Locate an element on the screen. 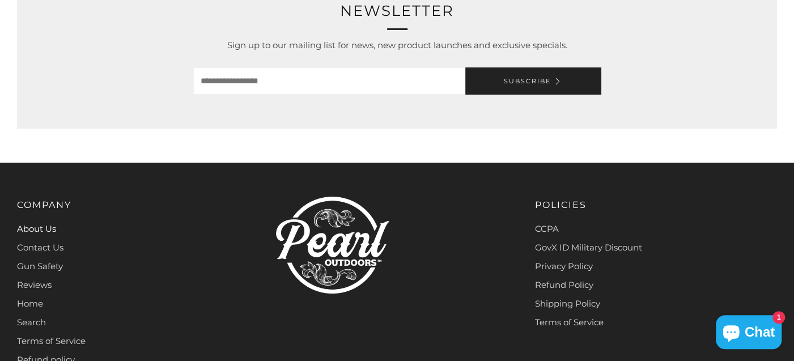 The image size is (794, 361). a: GovX ID Military Discount is located at coordinates (588, 247).